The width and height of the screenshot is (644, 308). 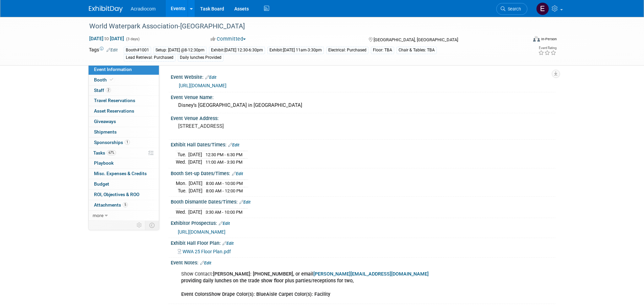 What do you see at coordinates (105, 121) in the screenshot?
I see `span: Giveaways` at bounding box center [105, 121].